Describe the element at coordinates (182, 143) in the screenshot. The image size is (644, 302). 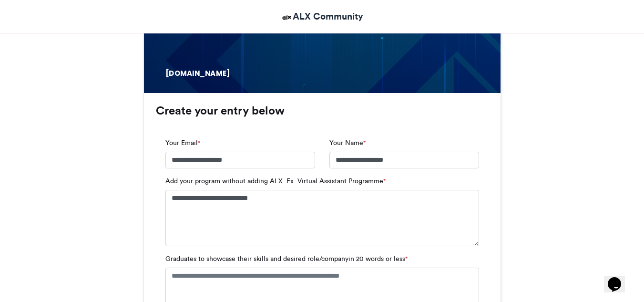
I see `label: Your Email` at that location.